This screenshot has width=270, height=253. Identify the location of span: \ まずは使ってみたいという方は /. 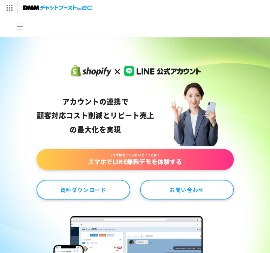
(135, 155).